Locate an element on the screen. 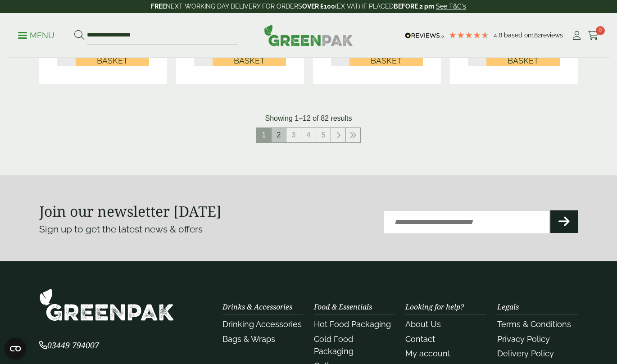 The height and width of the screenshot is (364, 617). p: Sign up to get the latest news & offers is located at coordinates (160, 229).